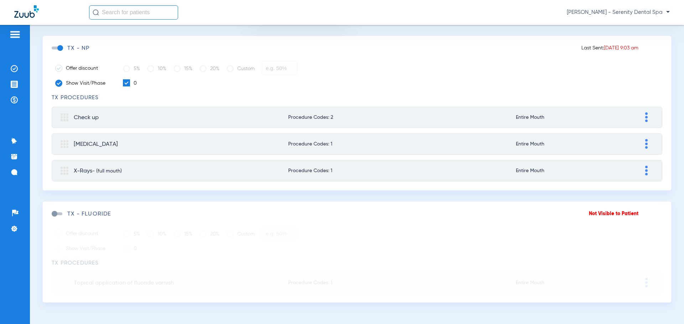  What do you see at coordinates (98, 171) in the screenshot?
I see `span: X-Rays` at bounding box center [98, 171].